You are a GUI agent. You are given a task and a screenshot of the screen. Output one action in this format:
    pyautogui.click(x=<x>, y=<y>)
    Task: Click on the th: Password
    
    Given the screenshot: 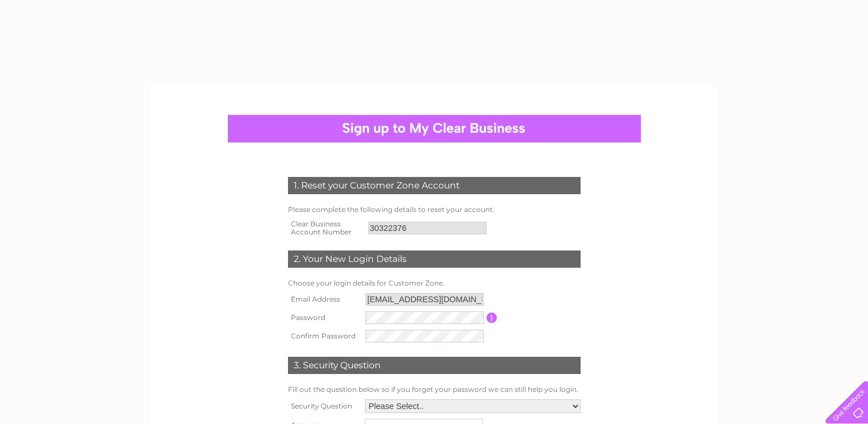 What is the action you would take?
    pyautogui.click(x=324, y=318)
    